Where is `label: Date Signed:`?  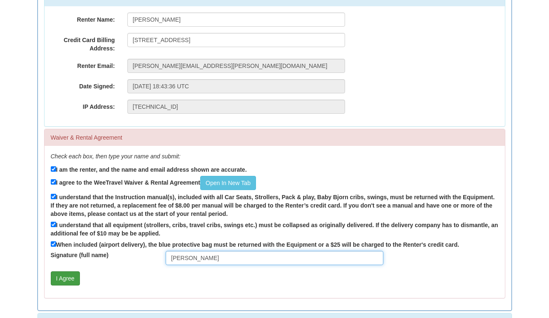
label: Date Signed: is located at coordinates (83, 85).